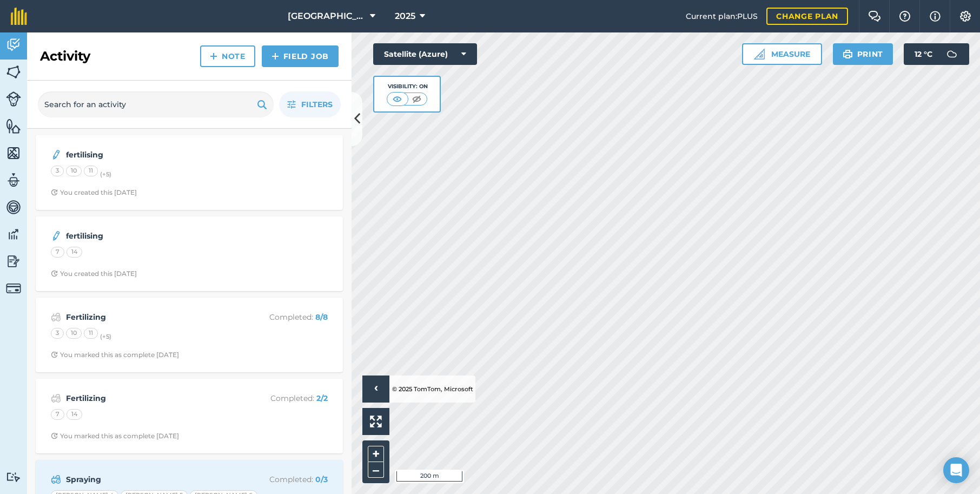 Image resolution: width=980 pixels, height=494 pixels. What do you see at coordinates (407, 87) in the screenshot?
I see `div: Visibility: On` at bounding box center [407, 87].